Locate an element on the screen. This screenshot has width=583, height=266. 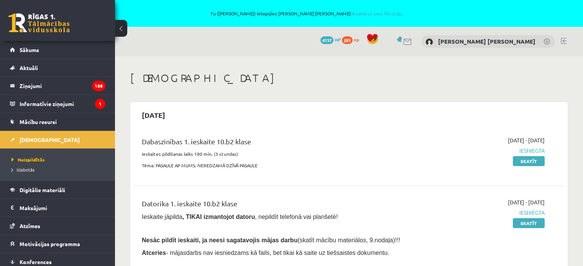
span: Izlabotās is located at coordinates (23, 170).